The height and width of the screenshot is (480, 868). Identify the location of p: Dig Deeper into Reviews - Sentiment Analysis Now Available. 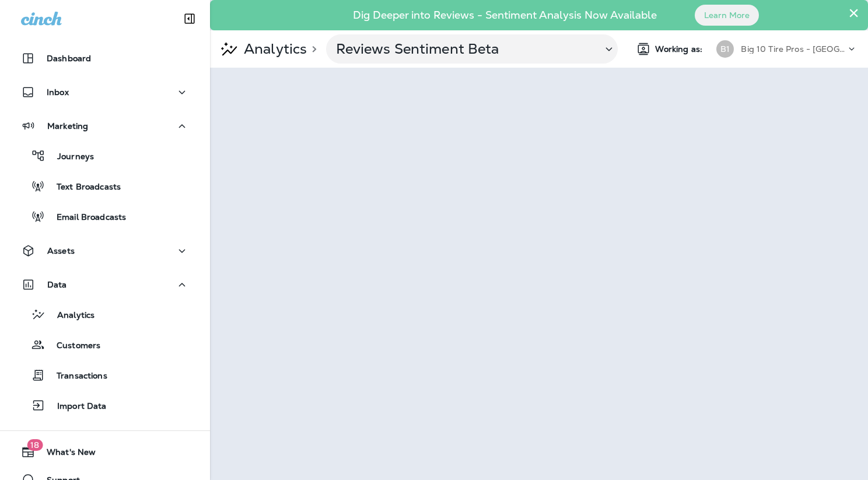
(505, 15).